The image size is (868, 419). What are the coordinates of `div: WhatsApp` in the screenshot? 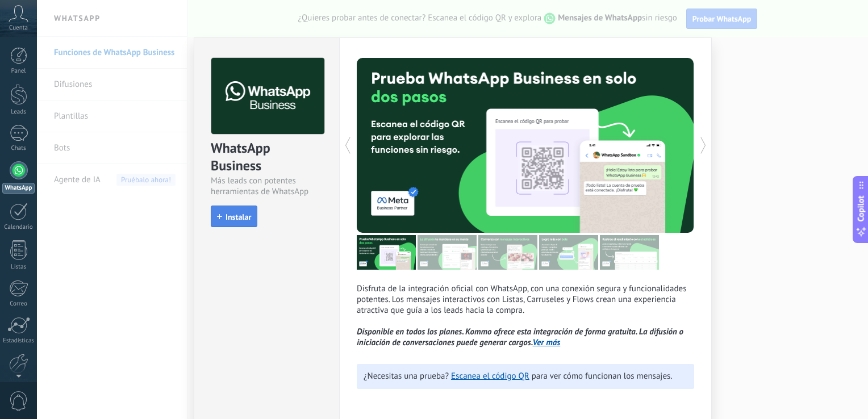 It's located at (18, 188).